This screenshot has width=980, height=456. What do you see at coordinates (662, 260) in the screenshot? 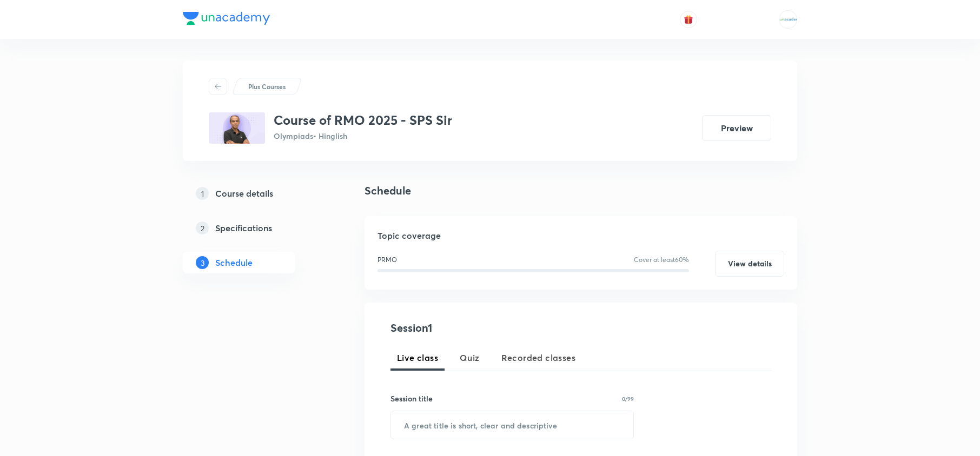
I see `p: Cover at least 60 %` at bounding box center [662, 260].